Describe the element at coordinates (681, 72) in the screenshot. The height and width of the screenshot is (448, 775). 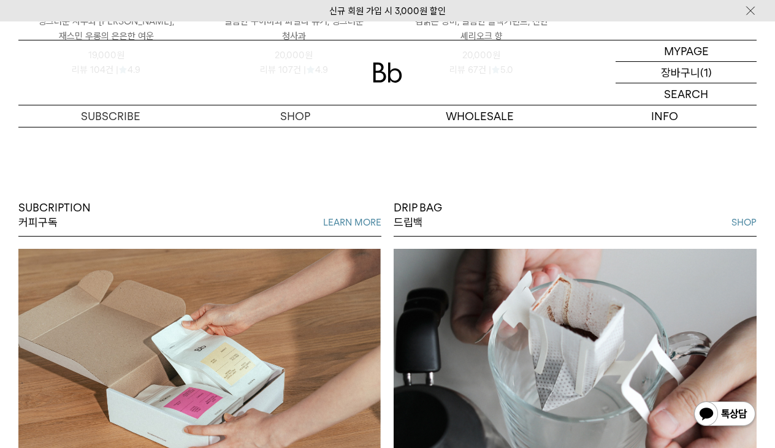
I see `p: 장바구니` at that location.